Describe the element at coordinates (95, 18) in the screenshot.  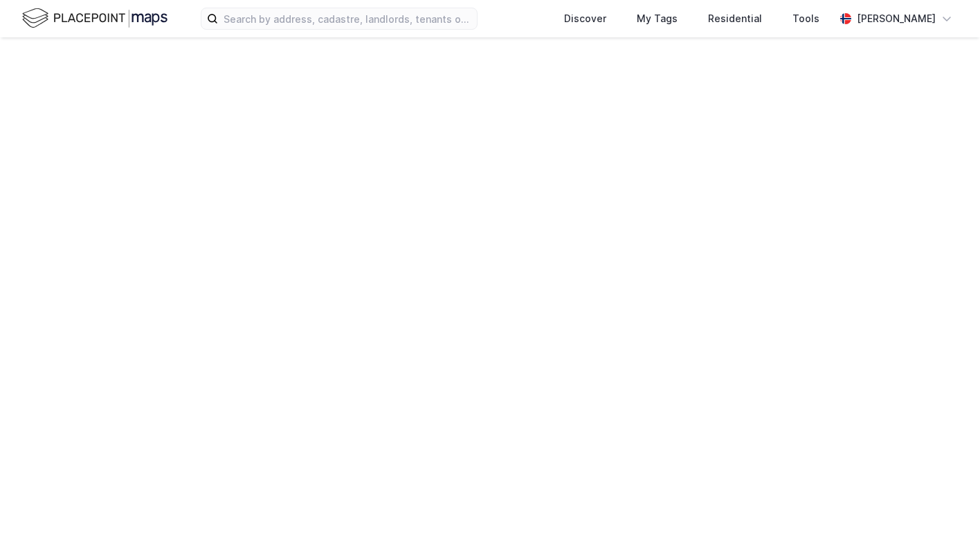
I see `img: logo.f888ab2527a4732fd821a326f86c7f29.svg` at that location.